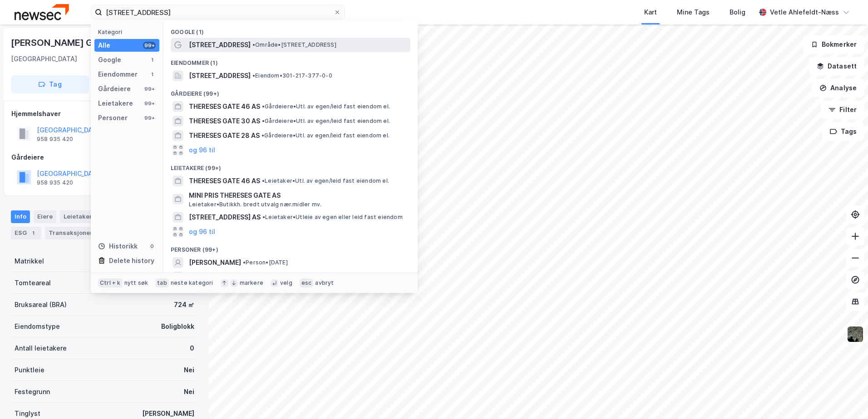 The height and width of the screenshot is (419, 868). Describe the element at coordinates (104, 45) in the screenshot. I see `div: Alle` at that location.